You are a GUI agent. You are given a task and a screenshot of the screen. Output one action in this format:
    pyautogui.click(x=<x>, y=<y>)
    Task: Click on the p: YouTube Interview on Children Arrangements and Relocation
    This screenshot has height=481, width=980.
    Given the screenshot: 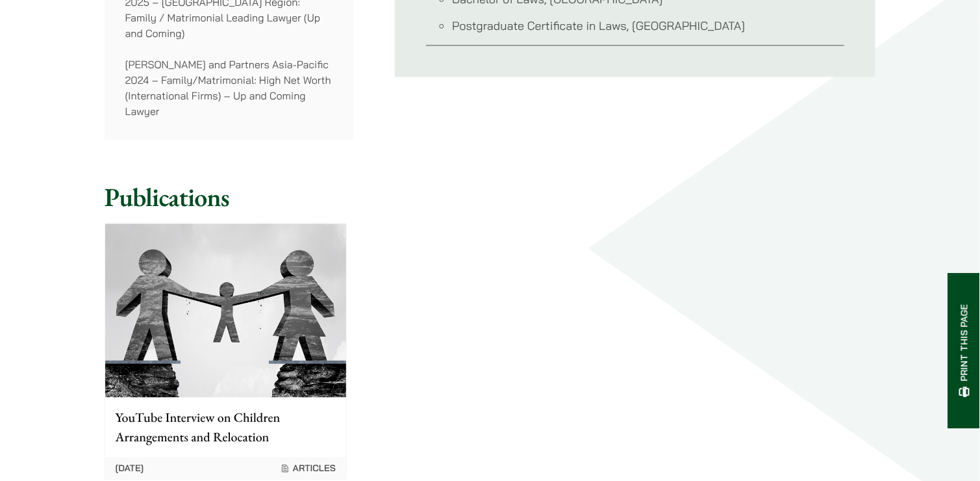 What is the action you would take?
    pyautogui.click(x=225, y=427)
    